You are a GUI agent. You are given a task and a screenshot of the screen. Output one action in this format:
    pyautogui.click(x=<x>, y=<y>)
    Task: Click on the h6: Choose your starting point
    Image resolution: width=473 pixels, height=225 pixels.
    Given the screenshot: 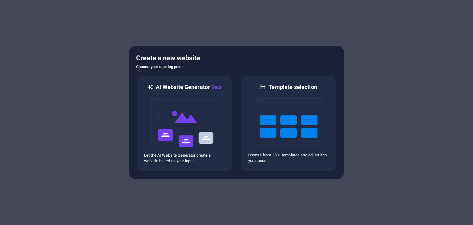 What is the action you would take?
    pyautogui.click(x=236, y=67)
    